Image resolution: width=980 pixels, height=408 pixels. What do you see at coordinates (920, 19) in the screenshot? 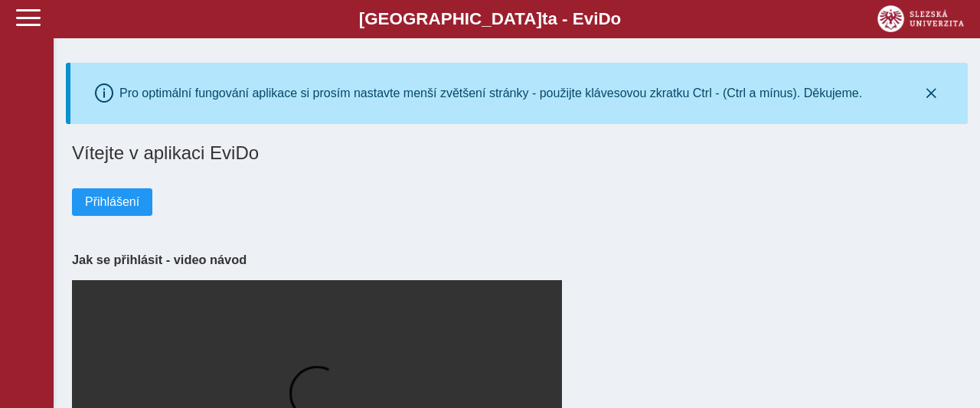
I see `img: logo_web_su.png` at bounding box center [920, 19].